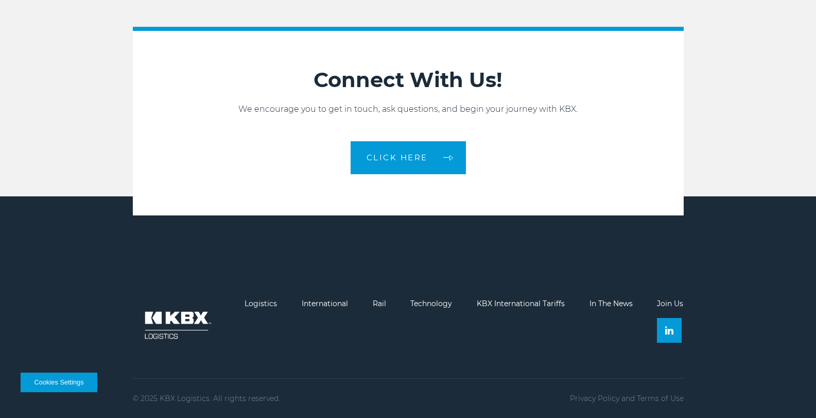 Image resolution: width=816 pixels, height=418 pixels. I want to click on a: Terms of Use, so click(660, 398).